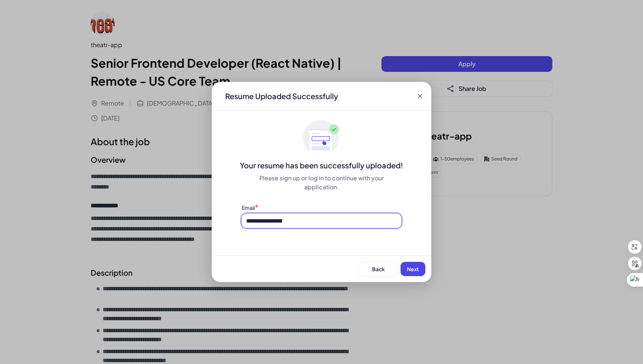  I want to click on div: Resume Uploaded Successfully, so click(282, 96).